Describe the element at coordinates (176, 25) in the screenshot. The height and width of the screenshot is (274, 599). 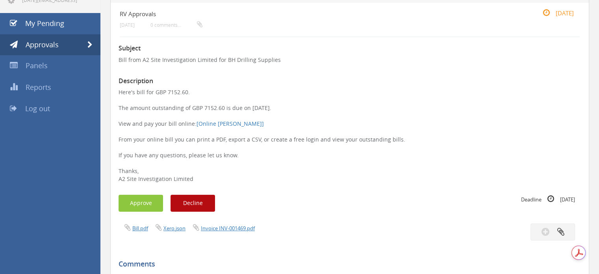
I see `small: 0 comments...` at that location.